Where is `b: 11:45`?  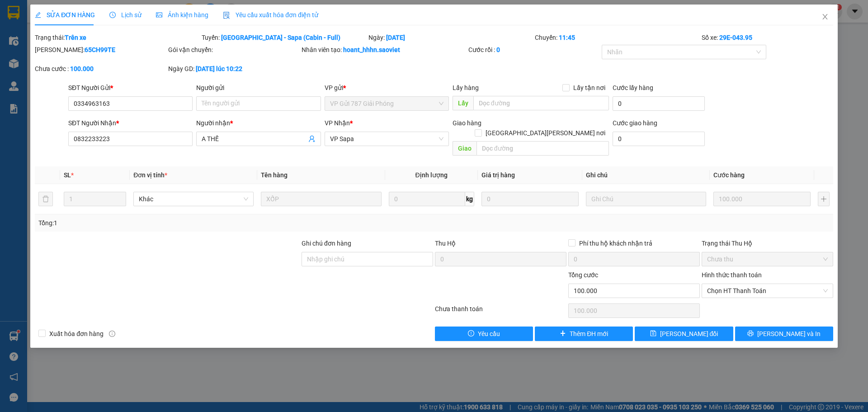
b: 11:45 is located at coordinates (566, 38).